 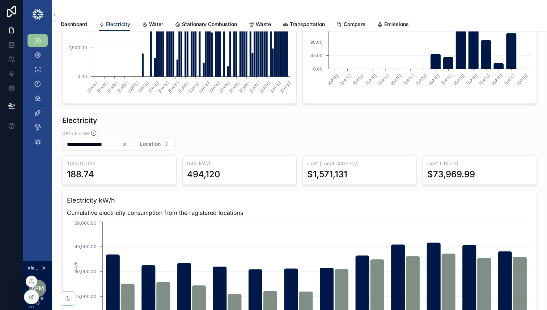 I want to click on tspan: 60,000.00, so click(x=85, y=223).